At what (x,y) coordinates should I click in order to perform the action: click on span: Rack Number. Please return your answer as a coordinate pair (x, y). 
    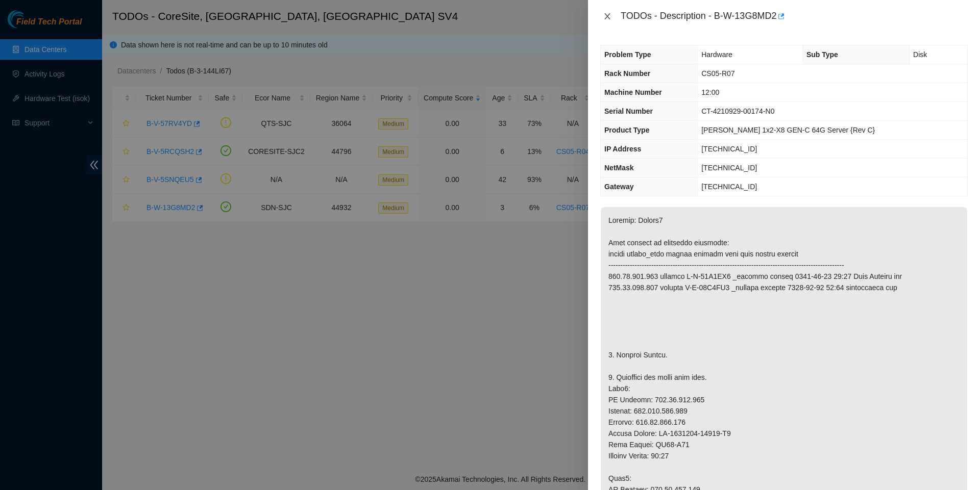
    Looking at the image, I should click on (627, 74).